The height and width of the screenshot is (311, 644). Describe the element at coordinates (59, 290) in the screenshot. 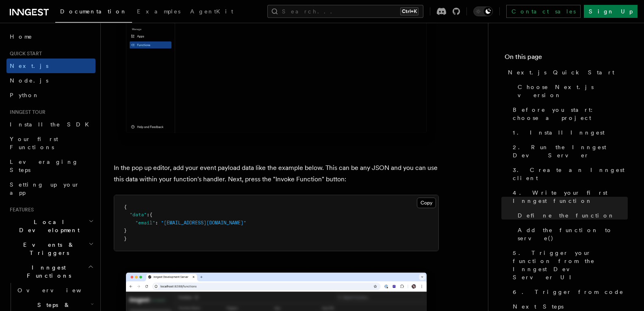

I see `span: Overview` at that location.